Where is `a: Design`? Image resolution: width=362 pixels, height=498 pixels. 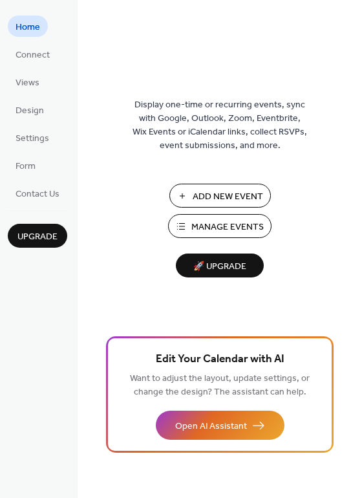
a: Design is located at coordinates (30, 109).